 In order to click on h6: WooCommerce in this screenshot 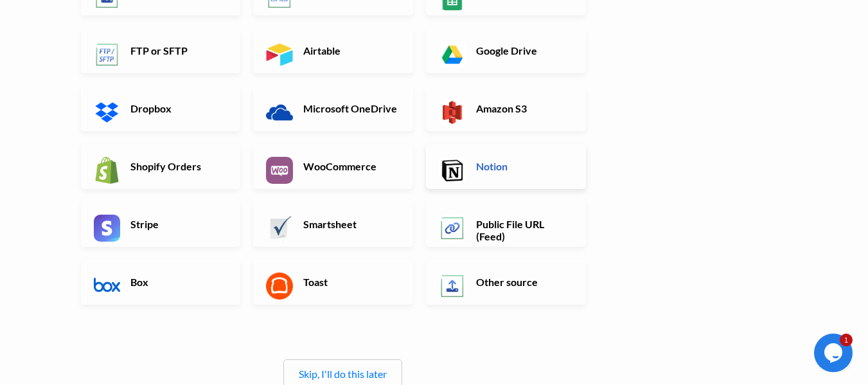, I will do `click(351, 166)`.